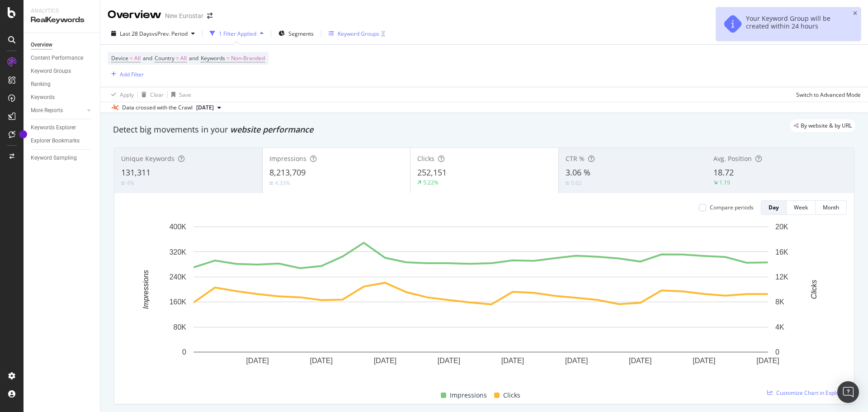 The image size is (868, 412). What do you see at coordinates (237, 33) in the screenshot?
I see `div: 1 Filter Applied` at bounding box center [237, 33].